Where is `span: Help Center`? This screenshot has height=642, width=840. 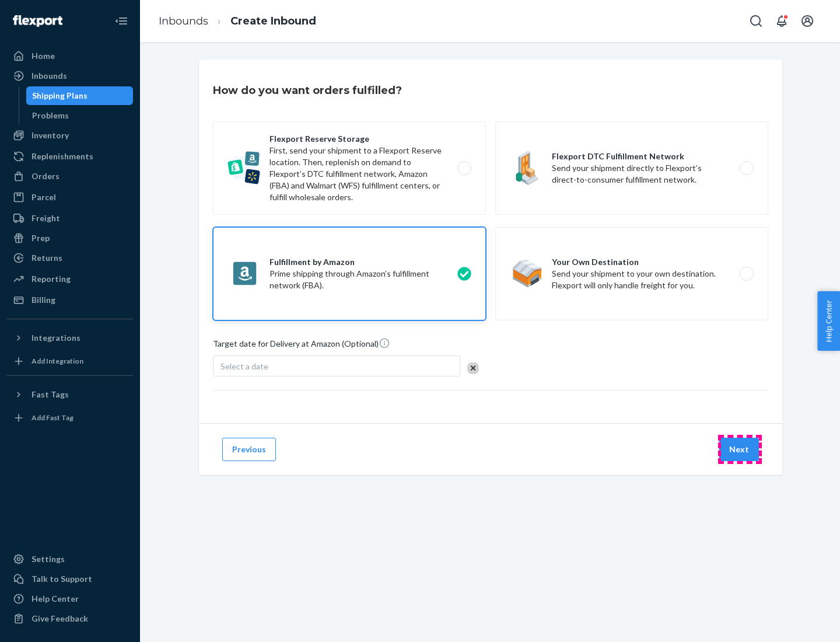
span: Help Center is located at coordinates (829, 321).